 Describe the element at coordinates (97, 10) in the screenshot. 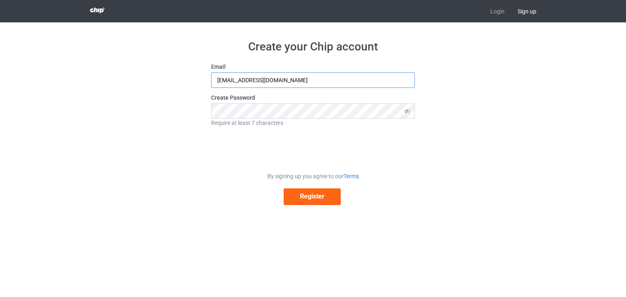

I see `img: 3d383065fc803cdd16c62507c020ddf8.png` at that location.